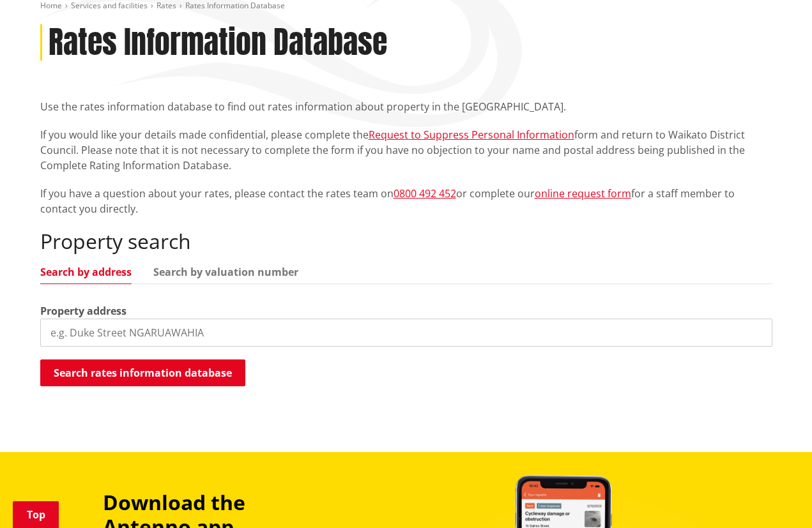  What do you see at coordinates (472, 135) in the screenshot?
I see `a: Request to Suppress Personal Information` at bounding box center [472, 135].